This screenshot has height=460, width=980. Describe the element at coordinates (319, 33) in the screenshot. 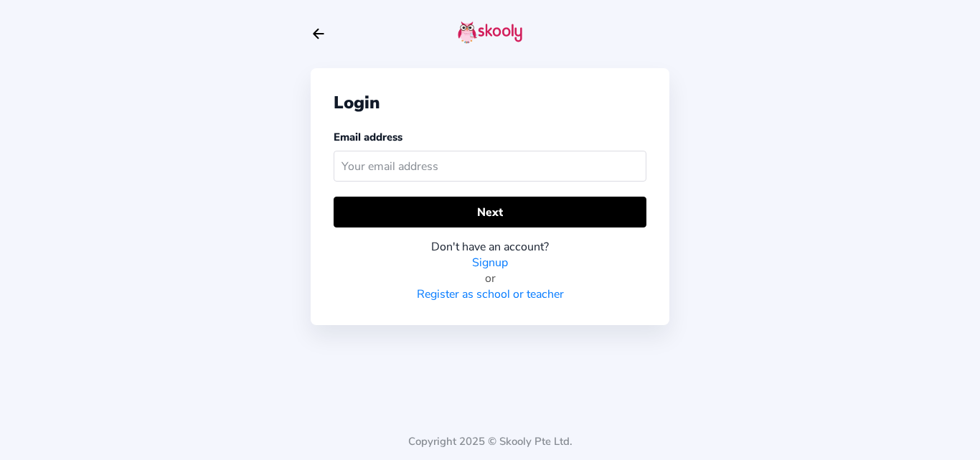

I see `button: arrow back outline` at that location.